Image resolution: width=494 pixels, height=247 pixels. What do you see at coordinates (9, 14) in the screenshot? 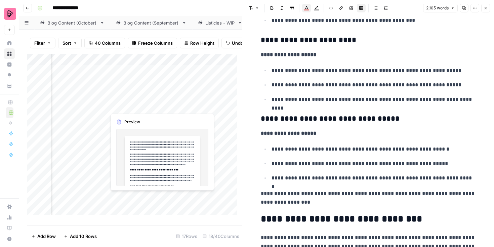
I see `button: Workspace: Preply` at bounding box center [9, 14].